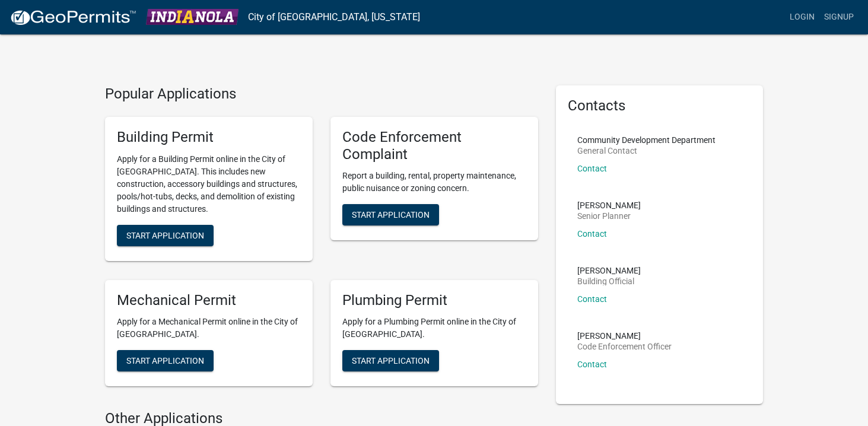 The image size is (868, 426). Describe the element at coordinates (659, 106) in the screenshot. I see `h5: Contacts` at that location.